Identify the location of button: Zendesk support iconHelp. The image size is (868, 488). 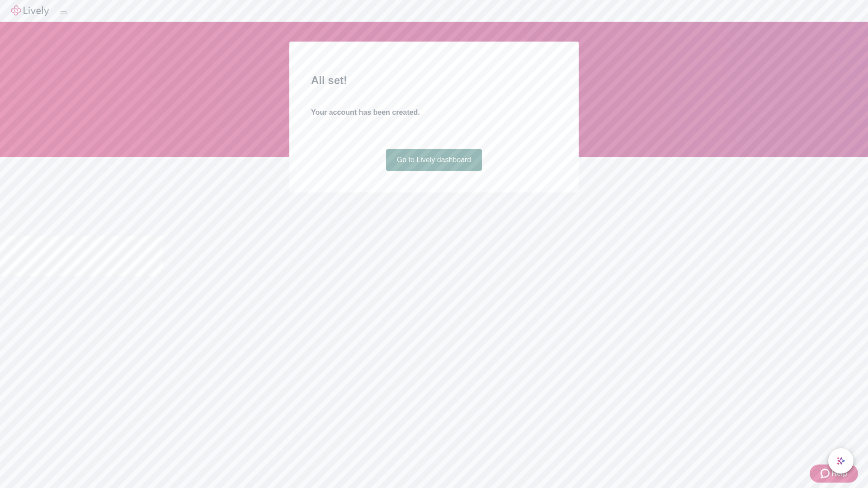
(834, 474).